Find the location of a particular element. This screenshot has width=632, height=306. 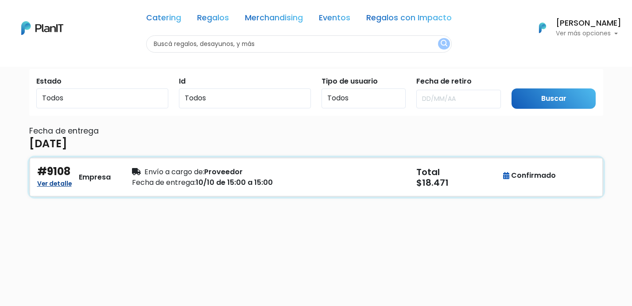

label: Submit is located at coordinates (524, 81).